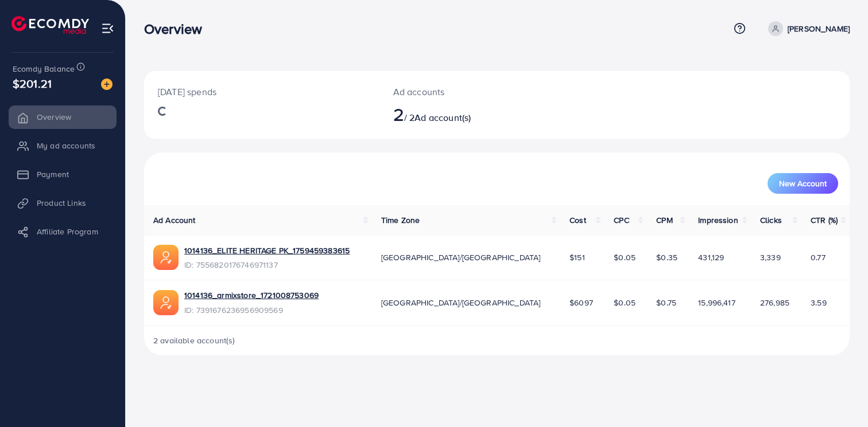  I want to click on span: Impression, so click(718, 220).